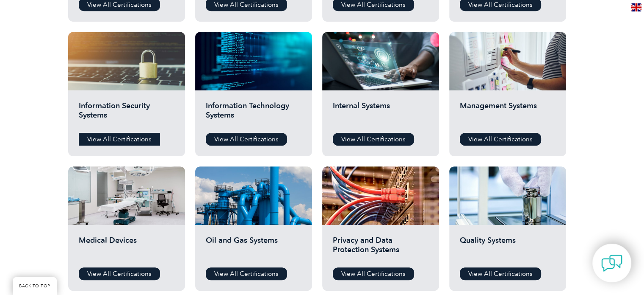 The height and width of the screenshot is (295, 644). What do you see at coordinates (507, 114) in the screenshot?
I see `h2: Management Systems` at bounding box center [507, 114].